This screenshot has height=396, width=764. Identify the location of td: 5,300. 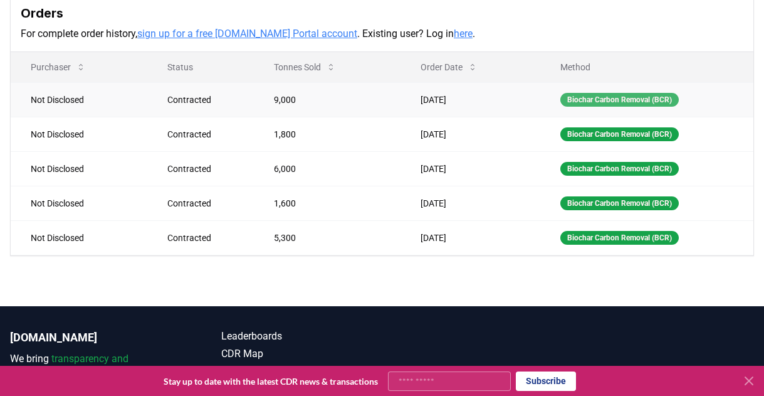
(327, 237).